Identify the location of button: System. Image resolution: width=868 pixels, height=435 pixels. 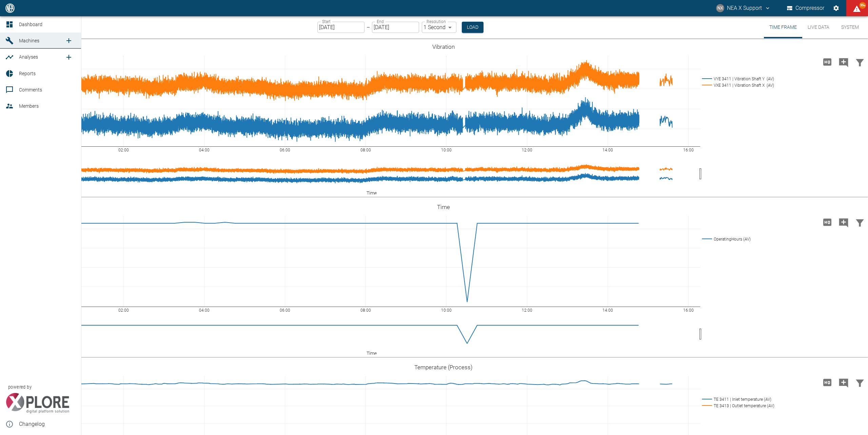
(850, 27).